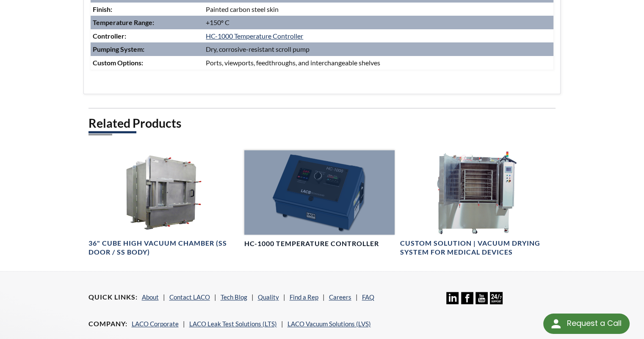 This screenshot has height=339, width=644. Describe the element at coordinates (556, 323) in the screenshot. I see `img: round button` at that location.